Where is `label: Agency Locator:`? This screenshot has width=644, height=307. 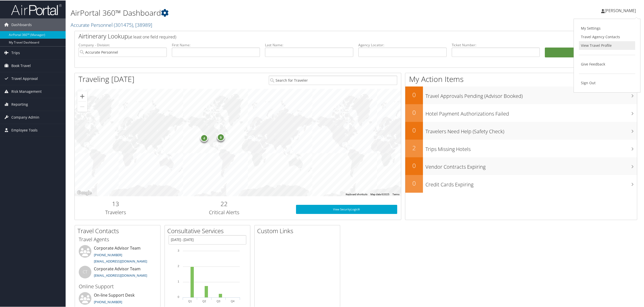
label: Agency Locator: is located at coordinates (403, 44).